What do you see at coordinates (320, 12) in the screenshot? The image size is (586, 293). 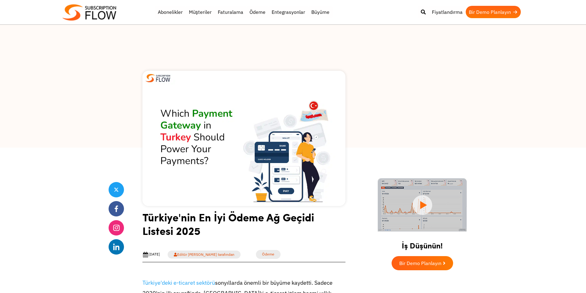 I see `font: Büyüme` at bounding box center [320, 12].